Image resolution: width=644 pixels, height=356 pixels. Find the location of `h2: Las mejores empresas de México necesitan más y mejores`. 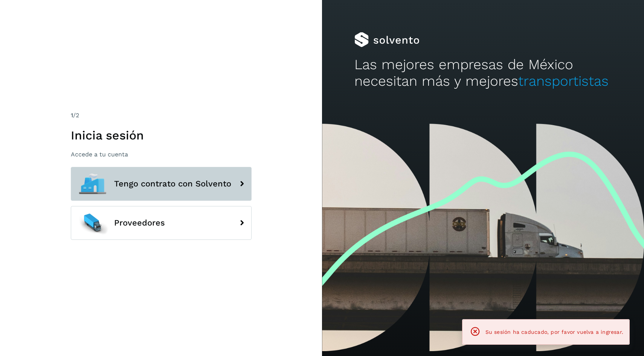

h2: Las mejores empresas de México necesitan más y mejores is located at coordinates (483, 73).